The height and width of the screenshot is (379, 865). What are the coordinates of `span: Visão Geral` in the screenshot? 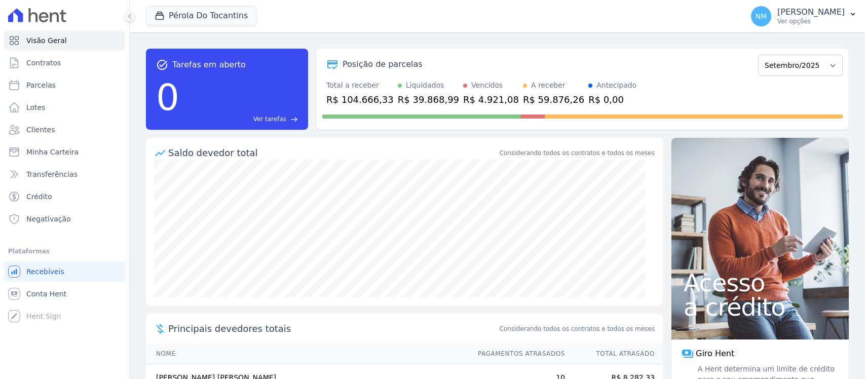 It's located at (47, 41).